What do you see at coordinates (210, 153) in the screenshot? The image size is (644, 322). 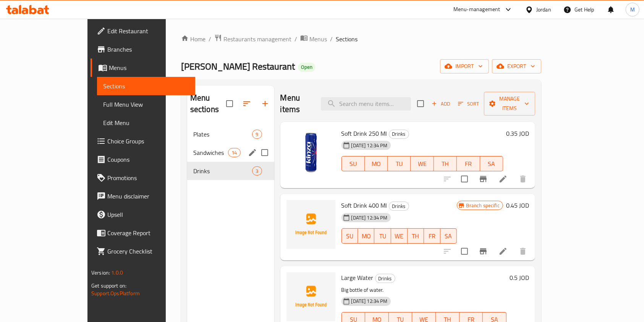 I see `span: Sandwiches` at bounding box center [210, 153].